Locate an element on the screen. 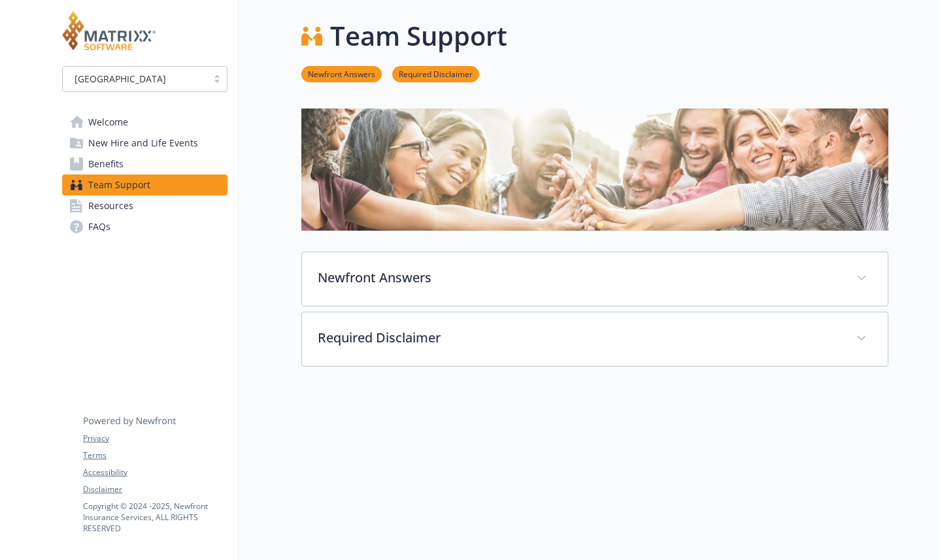  a: New Hire and Life Events is located at coordinates (144, 143).